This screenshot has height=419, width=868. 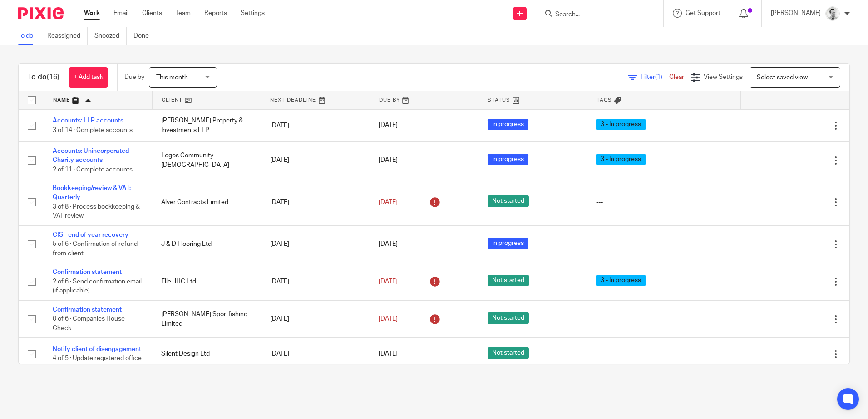 I want to click on a: CIS - end of year recovery, so click(x=91, y=235).